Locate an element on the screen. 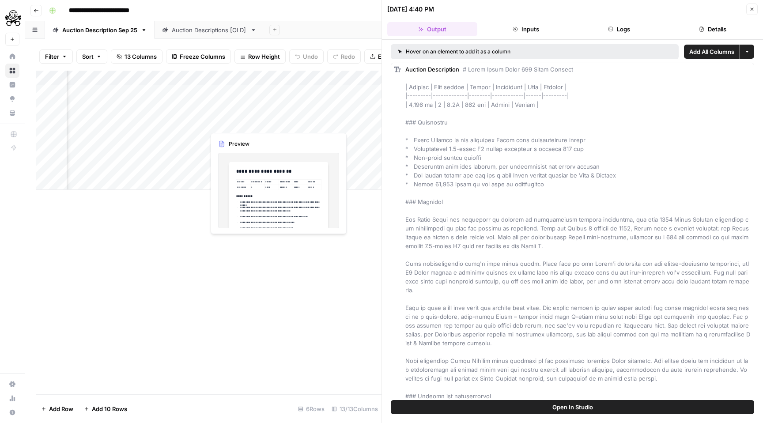 Image resolution: width=763 pixels, height=423 pixels. button: Logs is located at coordinates (620, 29).